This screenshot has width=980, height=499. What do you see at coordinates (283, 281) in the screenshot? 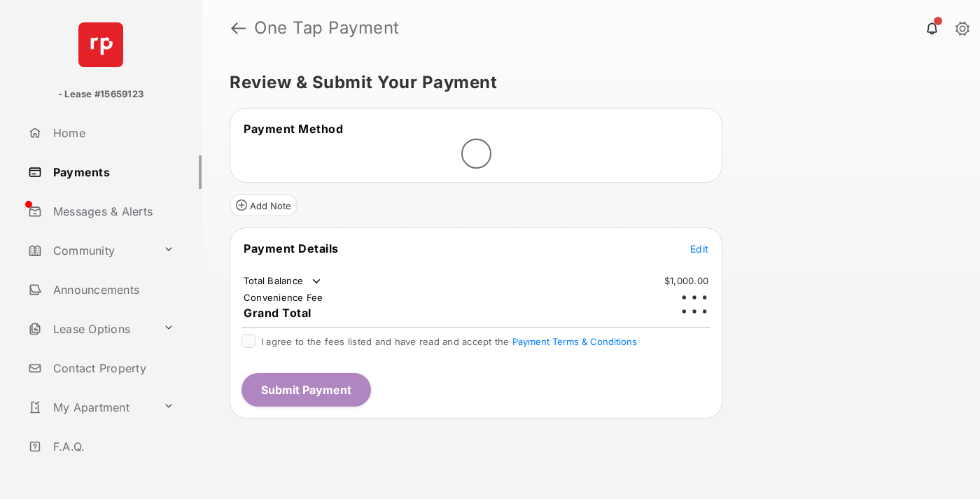
I see `td: Total Balance` at bounding box center [283, 281].